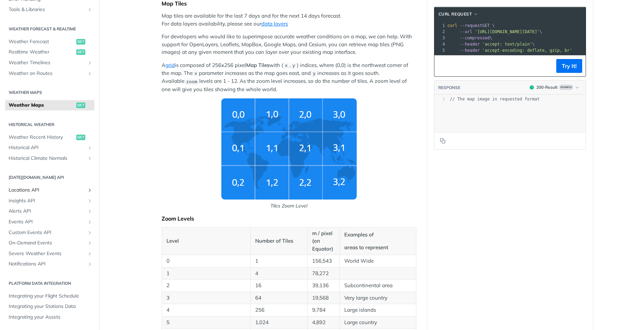 The width and height of the screenshot is (644, 330). I want to click on p: A is composed of 256x256 pixel with ( , ) indices, where (0,0) is the northwest corner of the map..., so click(289, 77).